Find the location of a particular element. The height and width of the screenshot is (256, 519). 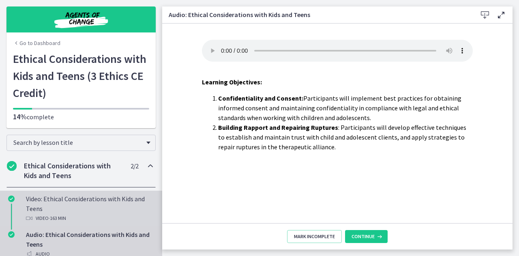

span: Search by lesson title is located at coordinates (78, 142).